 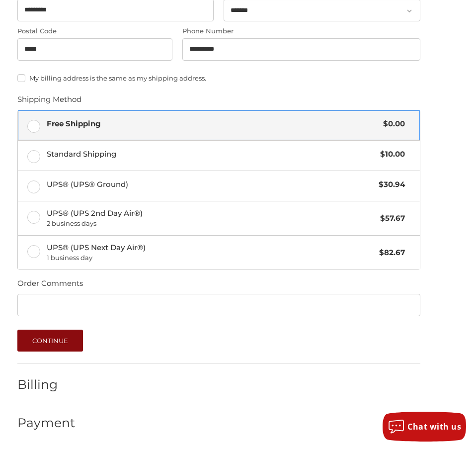 I want to click on span: $57.67, so click(x=390, y=218).